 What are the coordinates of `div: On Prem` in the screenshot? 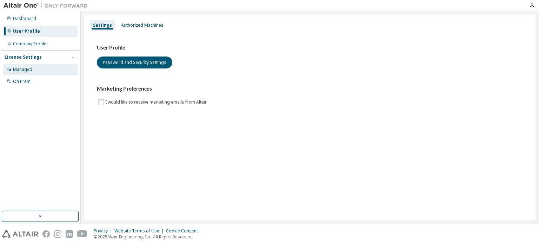 It's located at (22, 81).